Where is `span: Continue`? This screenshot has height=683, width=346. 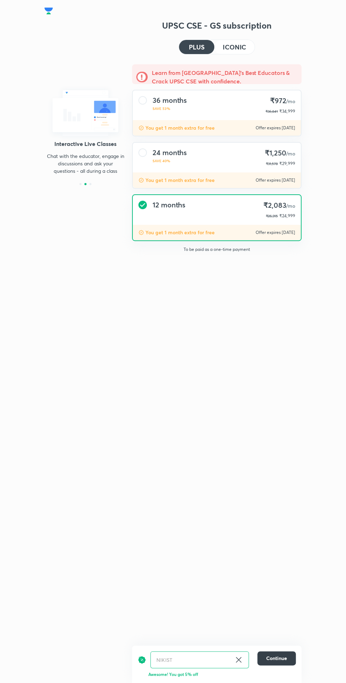
span: Continue is located at coordinates (277, 659).